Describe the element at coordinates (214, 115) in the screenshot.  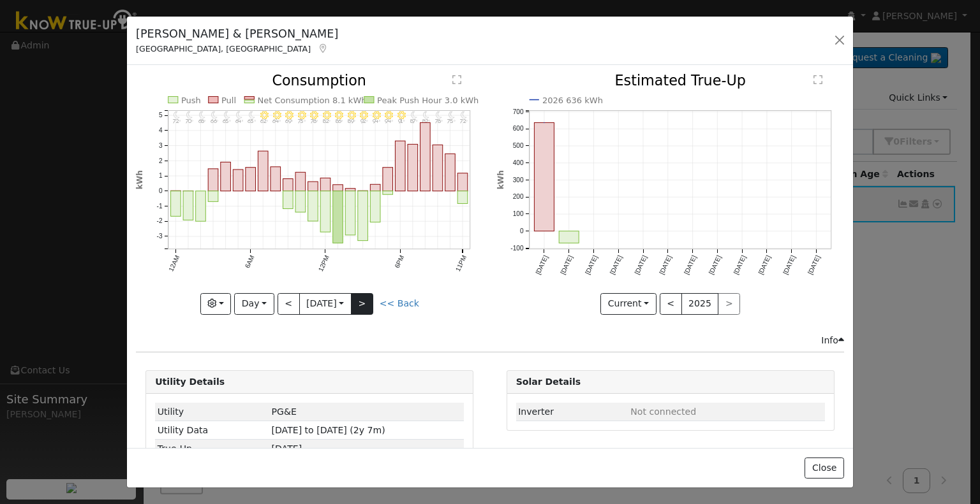
I see `i: 3AM - Clear` at that location.